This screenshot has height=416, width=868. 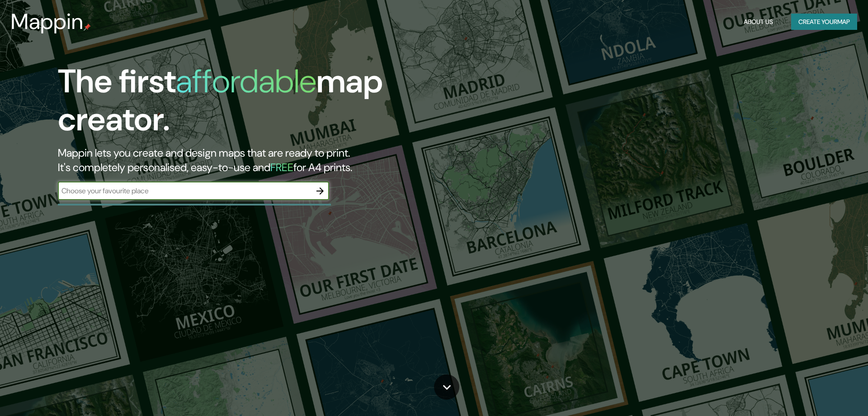 What do you see at coordinates (275, 160) in the screenshot?
I see `h2: Mappin lets you create and design maps that are ready to print. It's completely personalised, eas...` at bounding box center [275, 160].